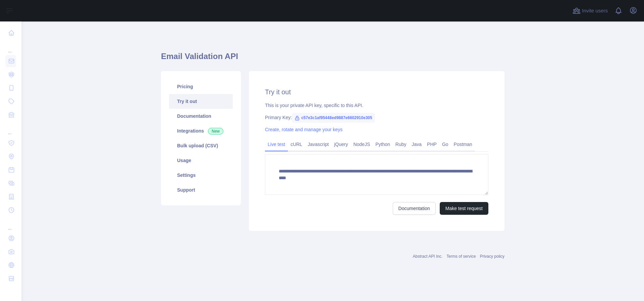 The image size is (644, 301). What do you see at coordinates (201, 189) in the screenshot?
I see `a: Support` at bounding box center [201, 189].